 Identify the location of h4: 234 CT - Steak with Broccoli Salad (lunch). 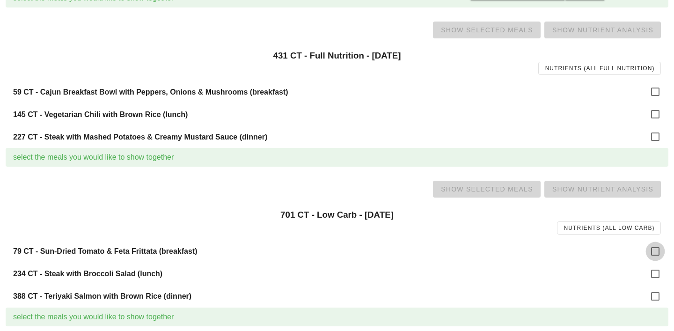
(327, 273).